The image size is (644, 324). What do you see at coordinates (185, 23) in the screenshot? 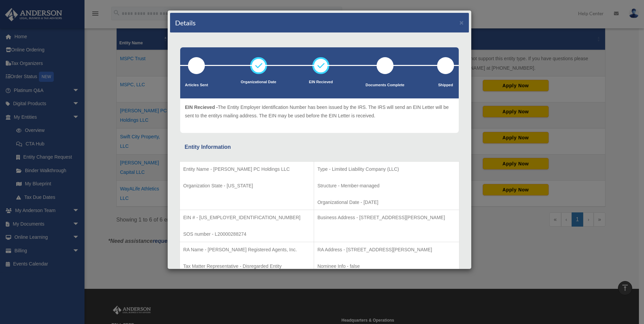
I see `h4: Details` at bounding box center [185, 23].